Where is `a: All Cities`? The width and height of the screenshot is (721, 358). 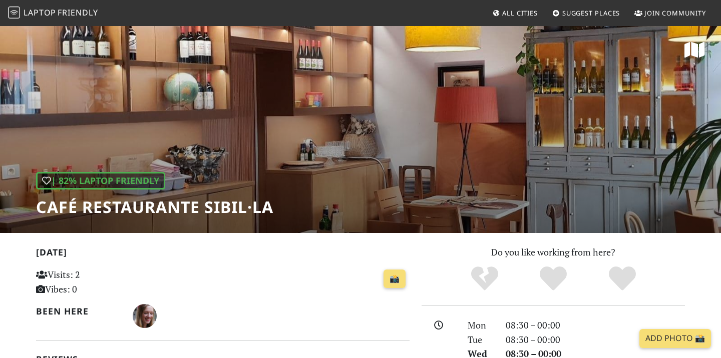
a: All Cities is located at coordinates (514, 13).